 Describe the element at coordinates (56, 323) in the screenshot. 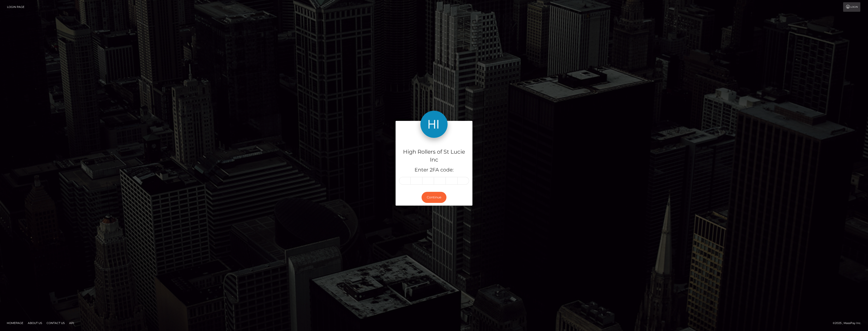

I see `a: Contact Us` at that location.